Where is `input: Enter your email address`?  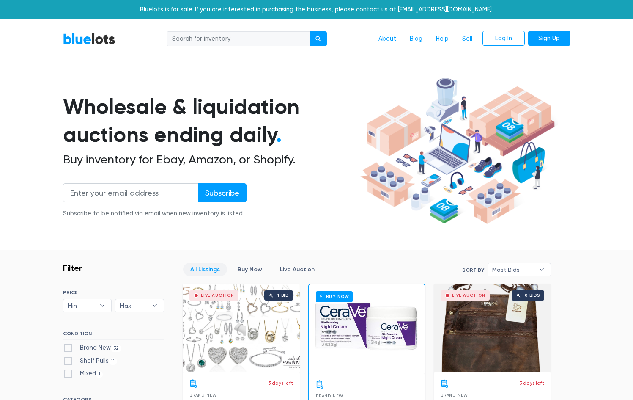 input: Enter your email address is located at coordinates (131, 192).